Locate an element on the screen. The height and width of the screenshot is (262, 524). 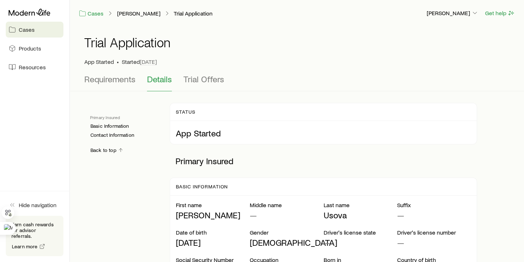
a: Basic Information is located at coordinates (110, 126).